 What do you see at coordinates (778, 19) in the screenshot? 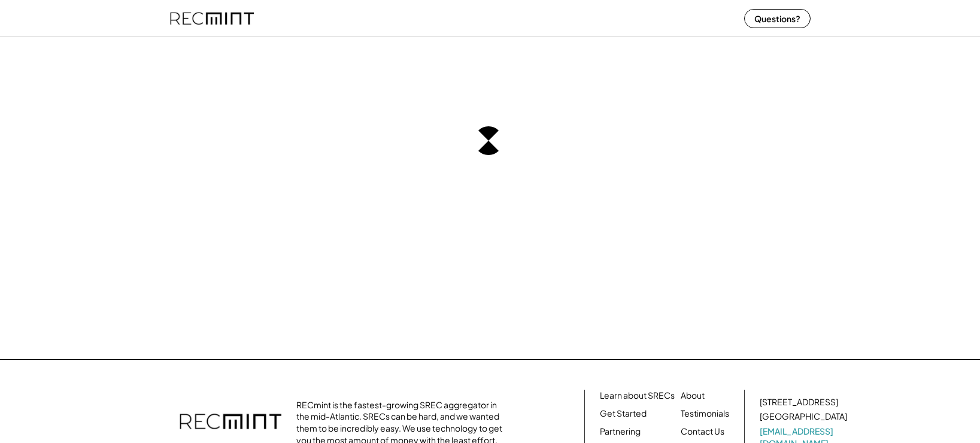
I see `button: Questions?` at bounding box center [778, 19].